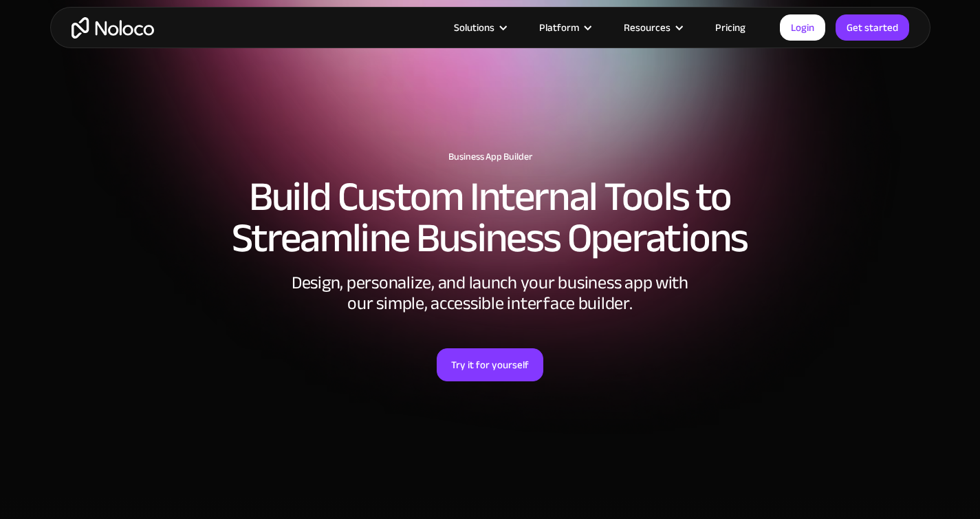 The width and height of the screenshot is (980, 519). I want to click on div: Design, personalize, and launch your business app with our simple, accessible interface builder., so click(490, 293).